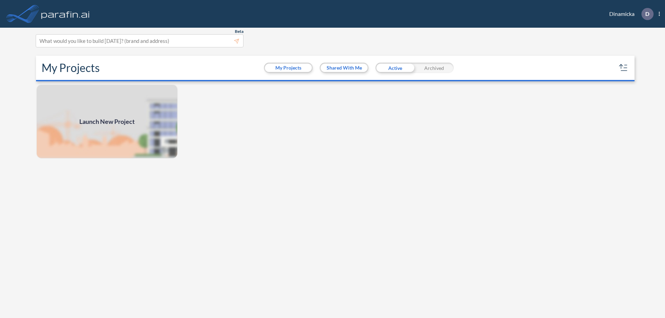 The height and width of the screenshot is (318, 665). Describe the element at coordinates (623, 68) in the screenshot. I see `button: sort` at that location.